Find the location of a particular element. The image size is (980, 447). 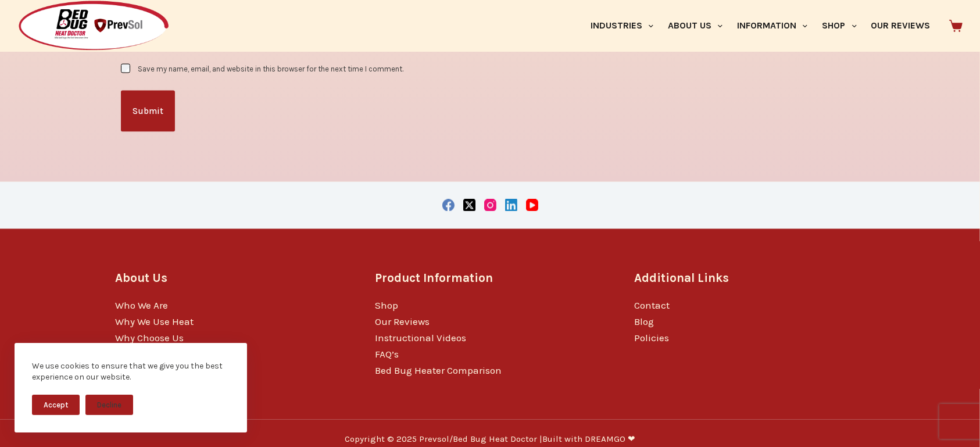

h3: About Us is located at coordinates (230, 279).